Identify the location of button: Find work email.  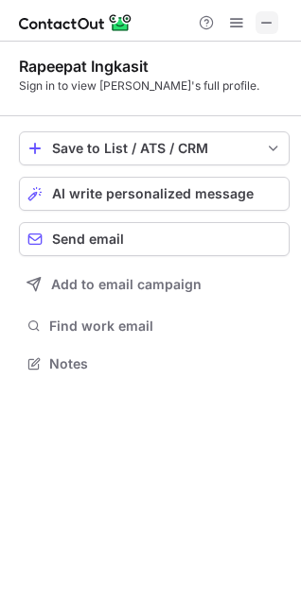
(154, 326).